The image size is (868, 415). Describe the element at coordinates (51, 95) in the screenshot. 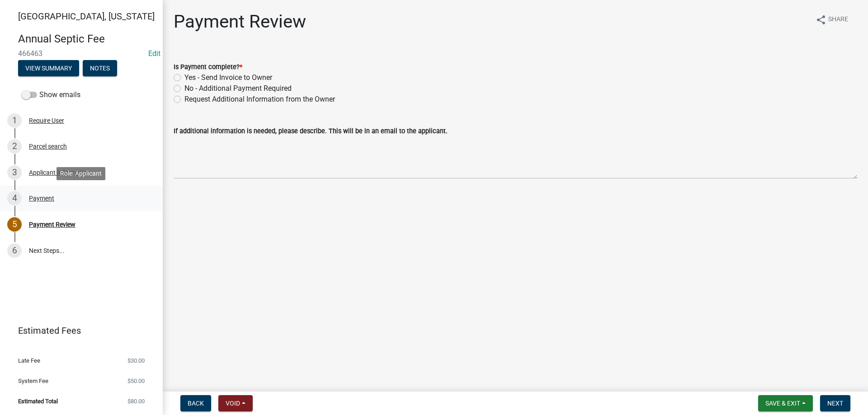

I see `label: Show emails` at that location.